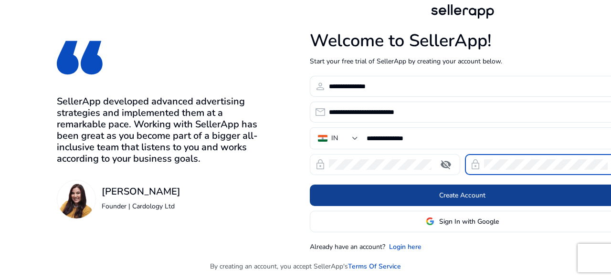 The width and height of the screenshot is (611, 279). Describe the element at coordinates (334, 138) in the screenshot. I see `div: IN` at that location.